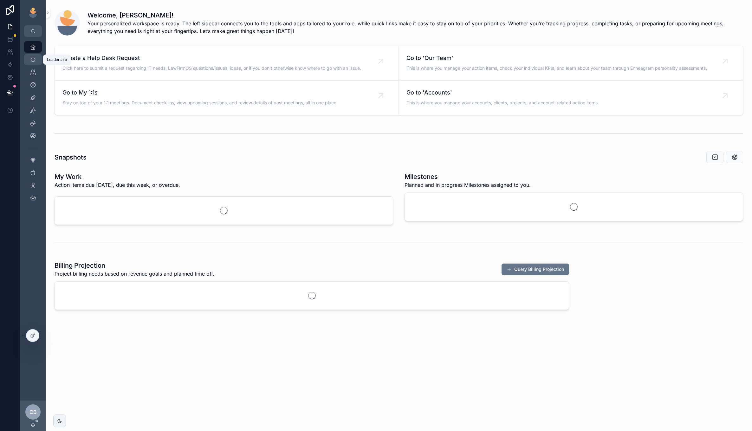 The height and width of the screenshot is (431, 752). Describe the element at coordinates (117, 176) in the screenshot. I see `h1: My Work` at that location.